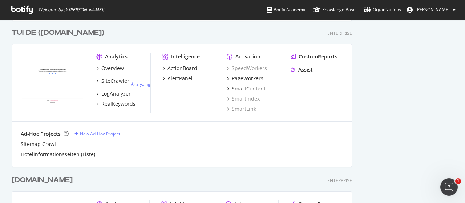  What do you see at coordinates (245, 79) in the screenshot?
I see `a: PageWorkers` at bounding box center [245, 79].